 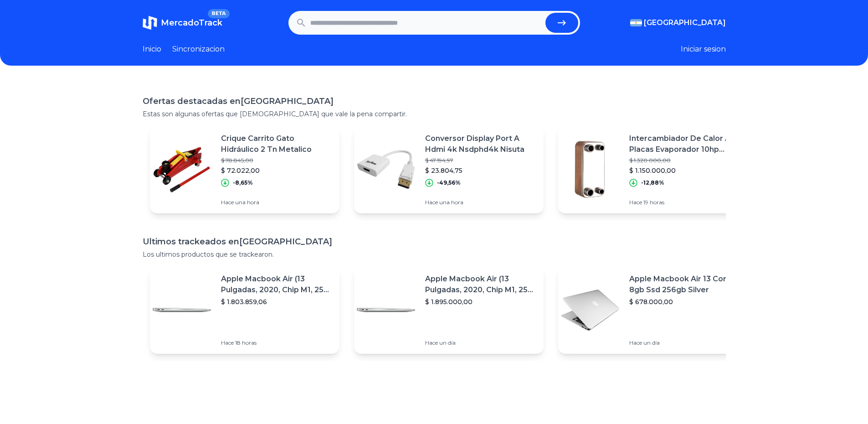 What do you see at coordinates (636, 23) in the screenshot?
I see `img: Argentina` at bounding box center [636, 23].